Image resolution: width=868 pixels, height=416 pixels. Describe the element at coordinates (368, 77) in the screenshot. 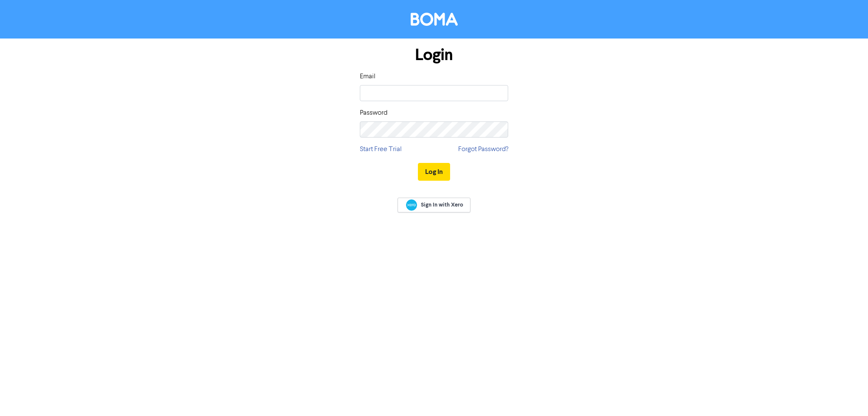

I see `label: Email` at that location.